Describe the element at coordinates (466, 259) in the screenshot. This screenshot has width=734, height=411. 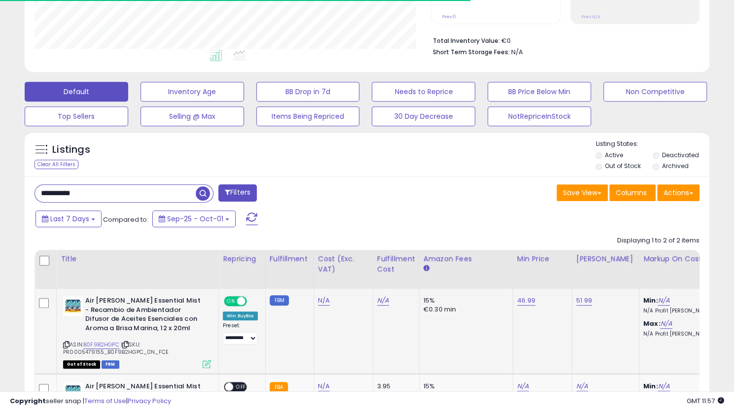
I see `div: Amazon Fees` at that location.